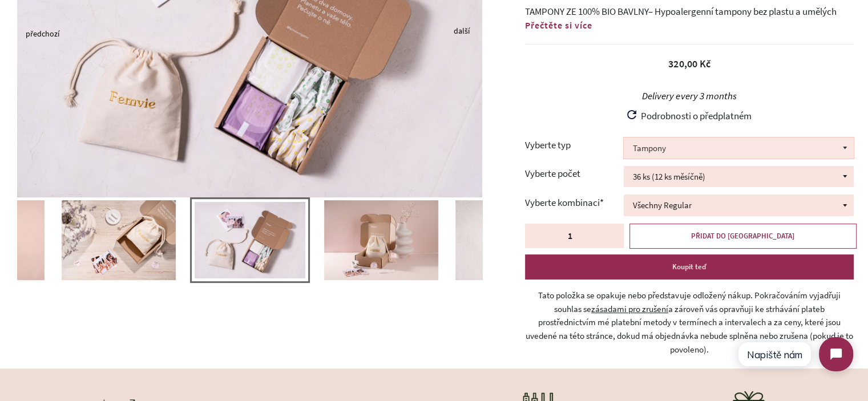 The height and width of the screenshot is (401, 868). What do you see at coordinates (119, 240) in the screenshot?
I see `img: TER07046_nahled_e819ef39-4be1-4e26-87ba-be875aeae645_400x.jpg` at bounding box center [119, 240].